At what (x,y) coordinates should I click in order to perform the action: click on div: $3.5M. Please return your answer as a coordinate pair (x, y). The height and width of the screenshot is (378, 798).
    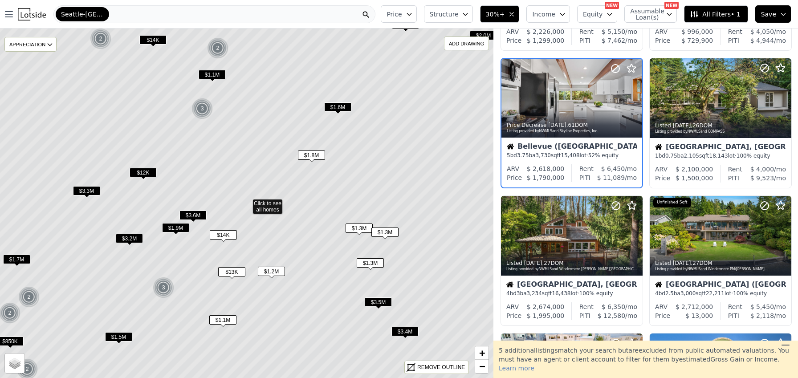
    Looking at the image, I should click on (378, 304).